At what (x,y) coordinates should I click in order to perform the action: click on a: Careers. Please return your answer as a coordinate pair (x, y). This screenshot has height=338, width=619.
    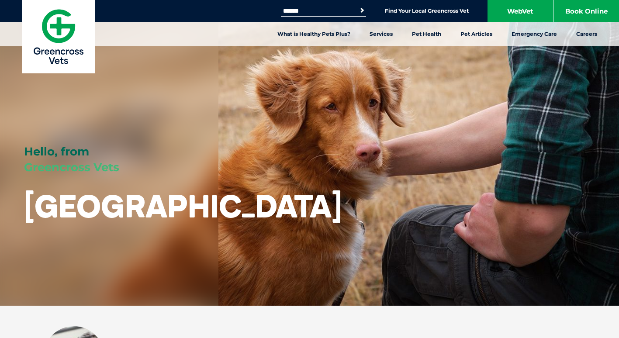
    Looking at the image, I should click on (587, 34).